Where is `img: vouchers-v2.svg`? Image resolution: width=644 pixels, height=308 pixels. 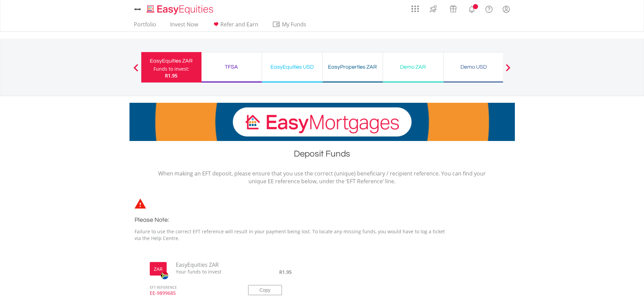 img: vouchers-v2.svg is located at coordinates (453, 8).